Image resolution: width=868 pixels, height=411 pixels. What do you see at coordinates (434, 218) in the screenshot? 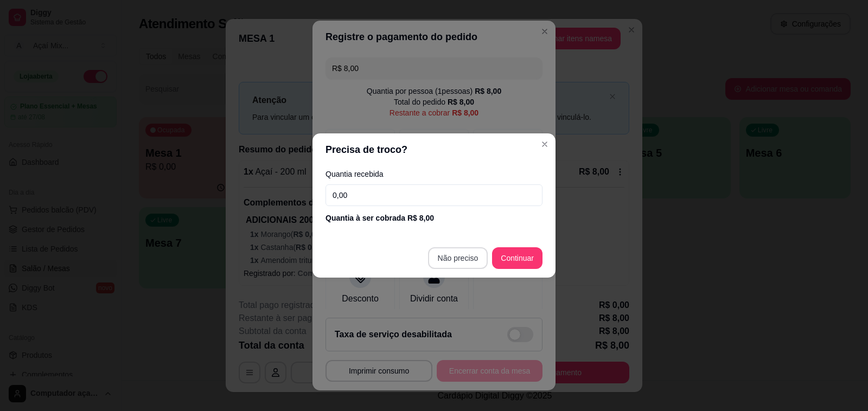
I see `div: Quantia à ser cobrada R$ 8,00` at bounding box center [434, 218].